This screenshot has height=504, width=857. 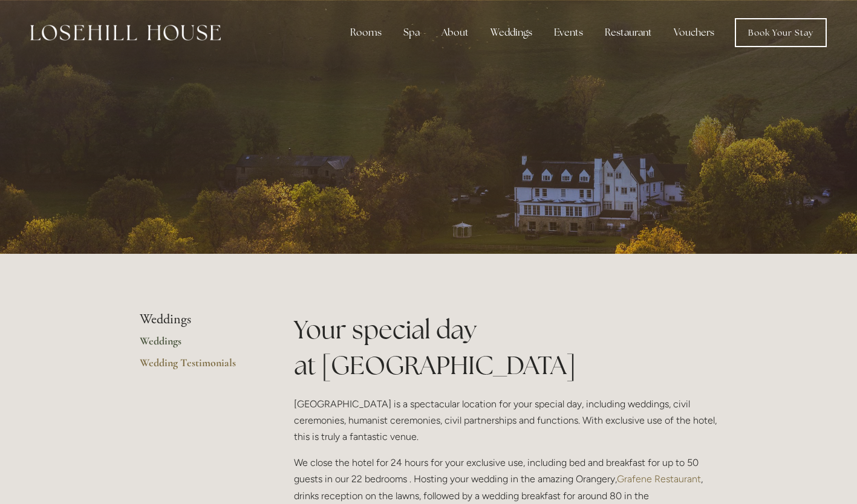 I want to click on a: Wedding Testimonials, so click(x=197, y=367).